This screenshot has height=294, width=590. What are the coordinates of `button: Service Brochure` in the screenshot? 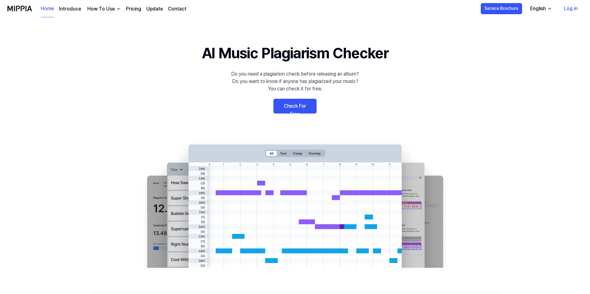 It's located at (501, 9).